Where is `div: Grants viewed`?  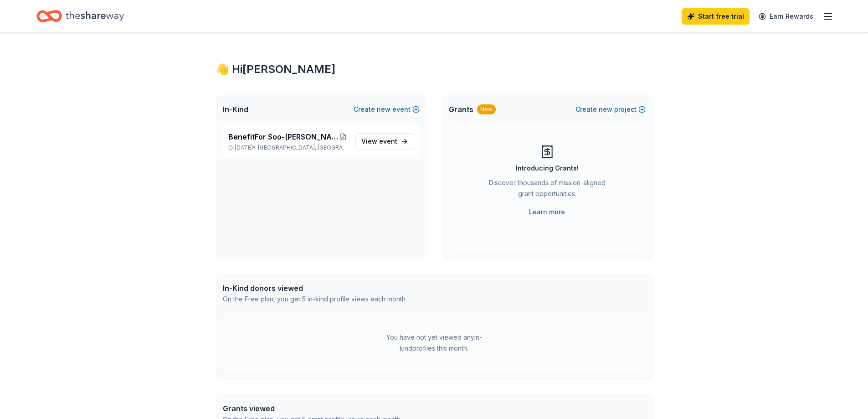
div: Grants viewed is located at coordinates (312, 409).